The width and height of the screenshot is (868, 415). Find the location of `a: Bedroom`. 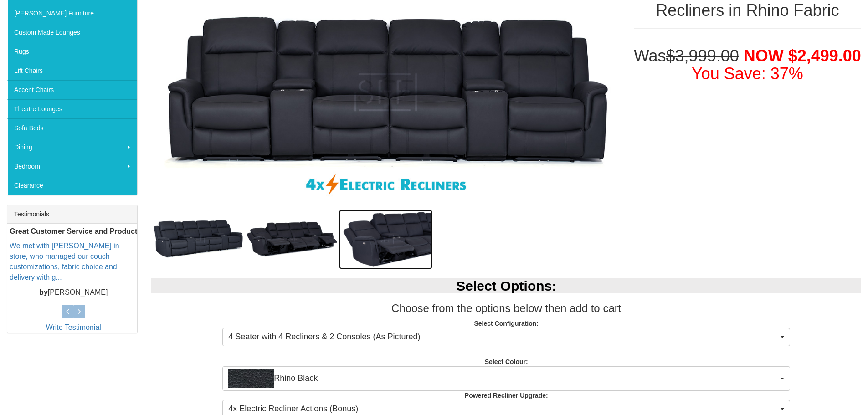

a: Bedroom is located at coordinates (72, 166).